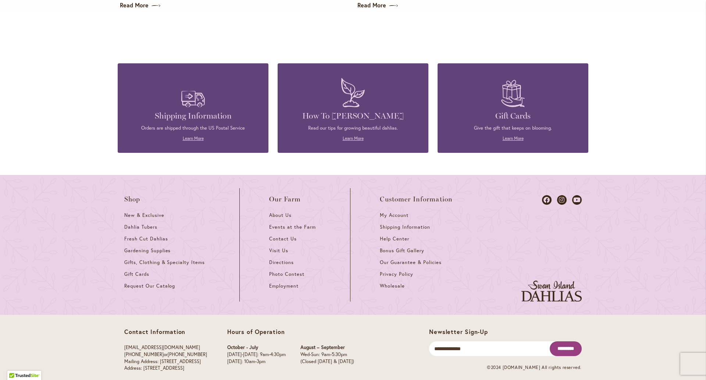  I want to click on span: Wholesale, so click(393, 285).